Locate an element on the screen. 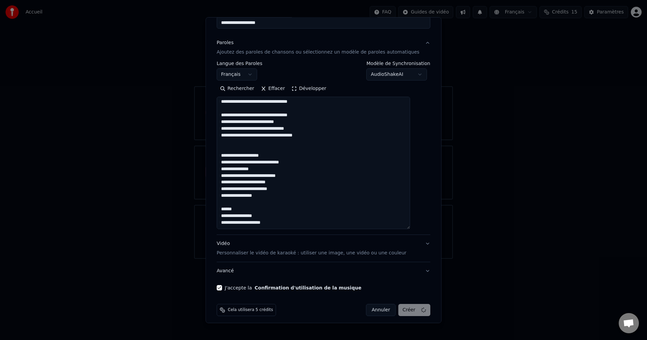  button: Annuler is located at coordinates (381, 310).